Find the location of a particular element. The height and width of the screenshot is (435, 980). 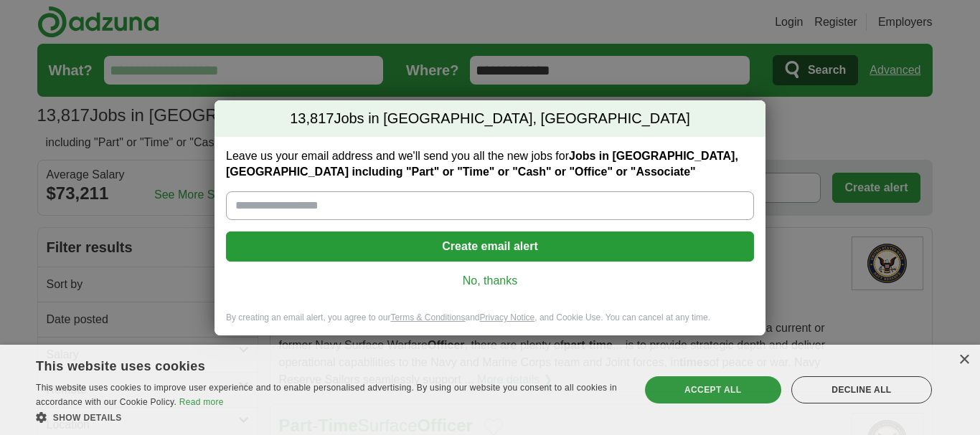

div: This website uses cookies is located at coordinates (311, 364).